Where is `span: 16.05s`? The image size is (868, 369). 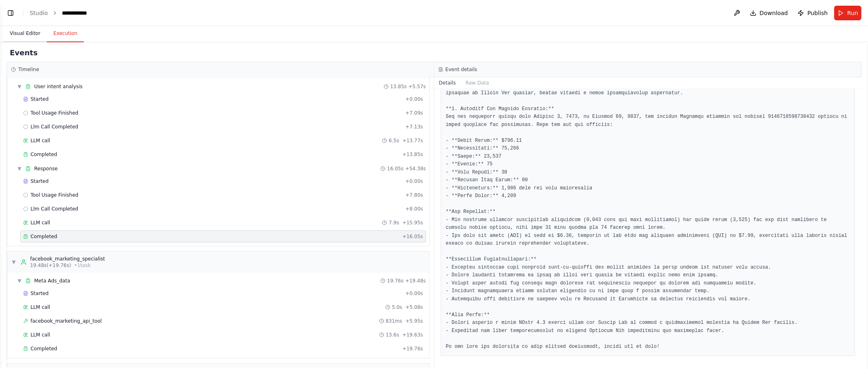 span: 16.05s is located at coordinates (395, 169).